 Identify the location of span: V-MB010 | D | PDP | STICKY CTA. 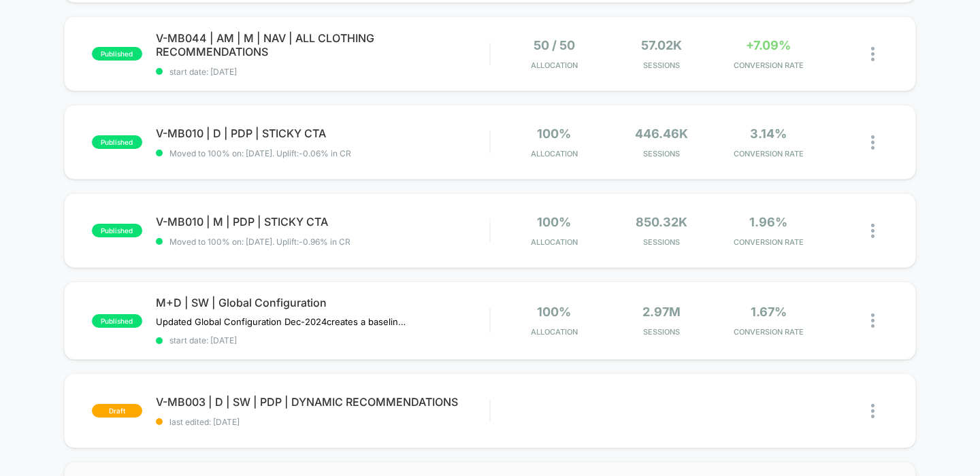
(322, 133).